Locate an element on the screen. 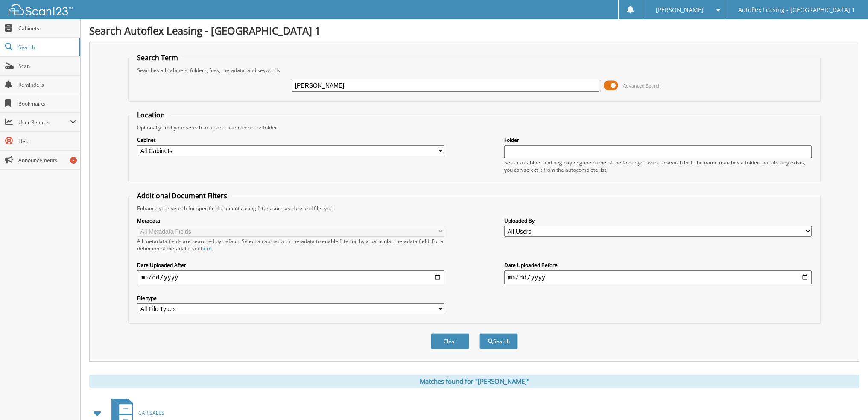 This screenshot has width=868, height=420. legend: Search Term is located at coordinates (157, 58).